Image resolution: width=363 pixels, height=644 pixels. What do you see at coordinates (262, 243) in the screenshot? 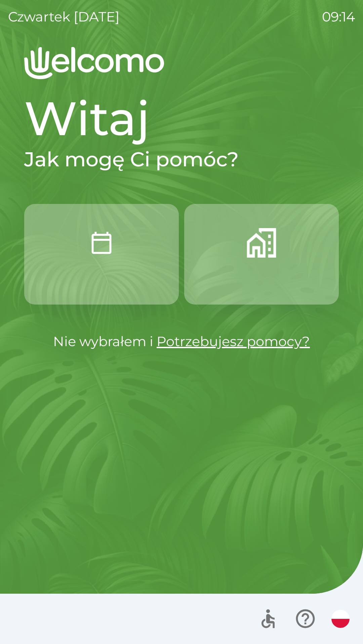
I see `img: b27049de-0b2f-40e4-9c03-fd08ed06dc8a.png` at bounding box center [262, 243].